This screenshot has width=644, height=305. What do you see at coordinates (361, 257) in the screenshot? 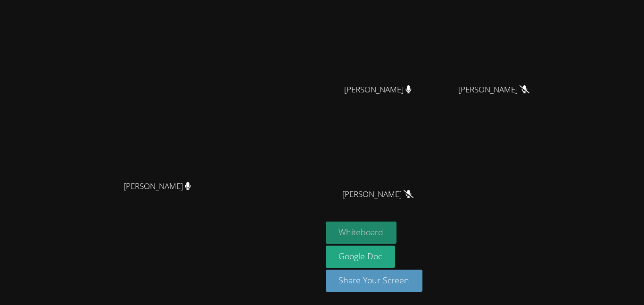
I see `a: Google Doc` at bounding box center [361, 257].